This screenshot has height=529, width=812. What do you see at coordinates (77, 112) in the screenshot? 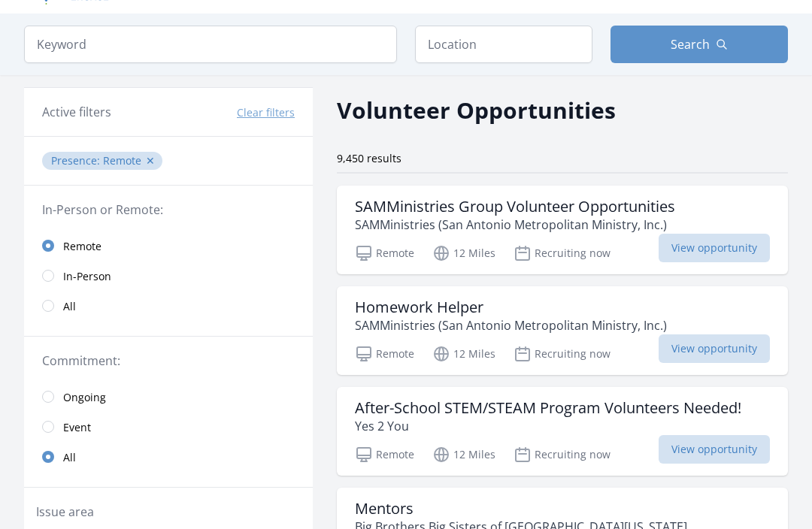
I see `h3: Active filters` at bounding box center [77, 112].